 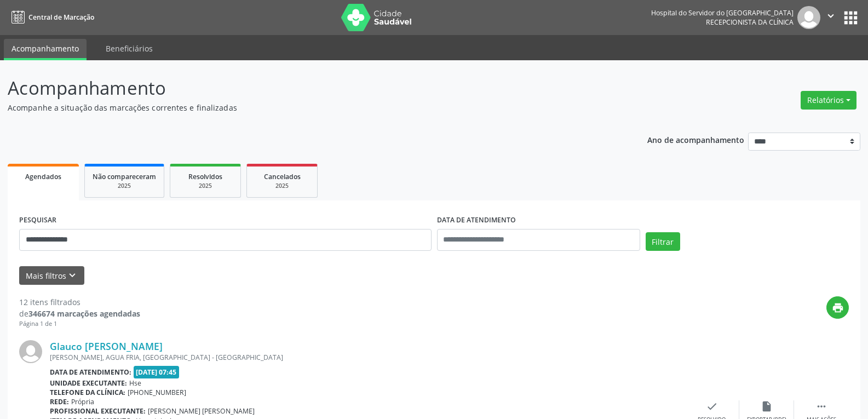 What do you see at coordinates (82, 402) in the screenshot?
I see `span: Própria` at bounding box center [82, 402].